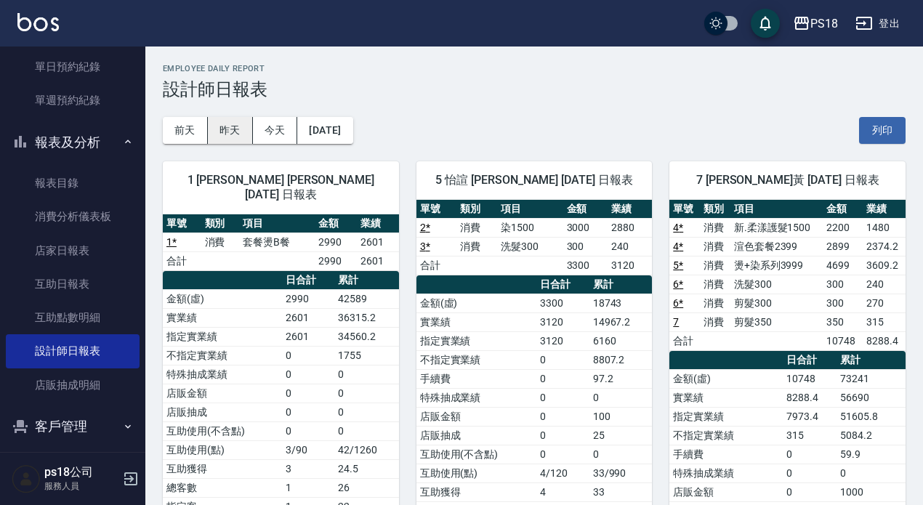 The height and width of the screenshot is (505, 923). What do you see at coordinates (73, 427) in the screenshot?
I see `button: 客戶管理` at bounding box center [73, 427].